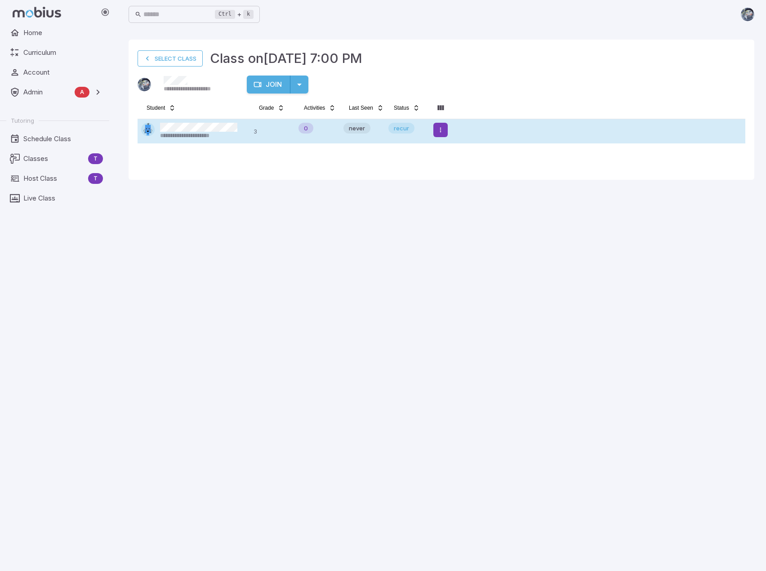  I want to click on span: Live Class, so click(63, 198).